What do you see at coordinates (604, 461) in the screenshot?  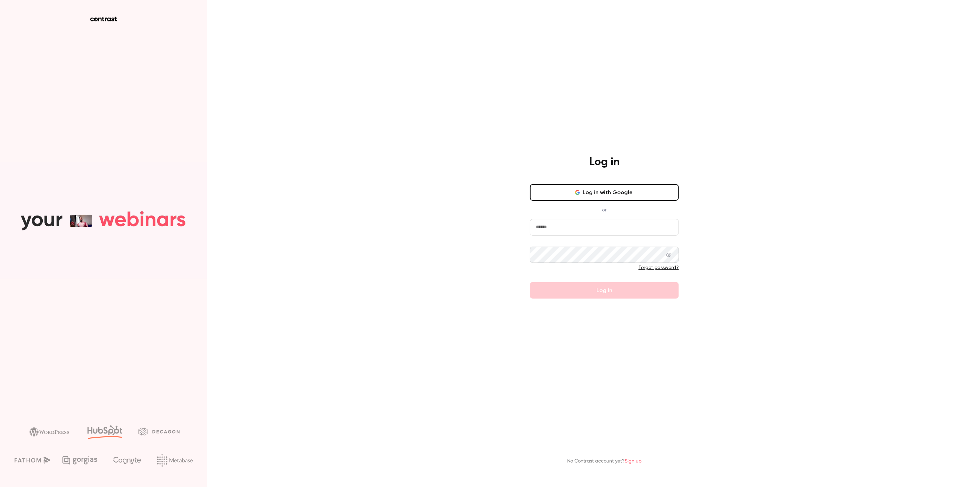 I see `p: No Contrast account yet?` at bounding box center [604, 461].